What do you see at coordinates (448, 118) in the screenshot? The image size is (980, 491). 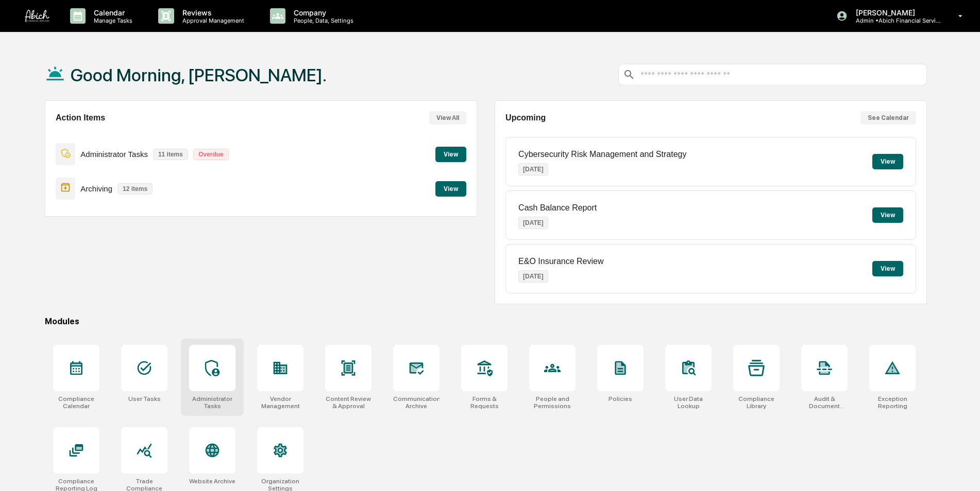 I see `a: View All` at bounding box center [448, 118].